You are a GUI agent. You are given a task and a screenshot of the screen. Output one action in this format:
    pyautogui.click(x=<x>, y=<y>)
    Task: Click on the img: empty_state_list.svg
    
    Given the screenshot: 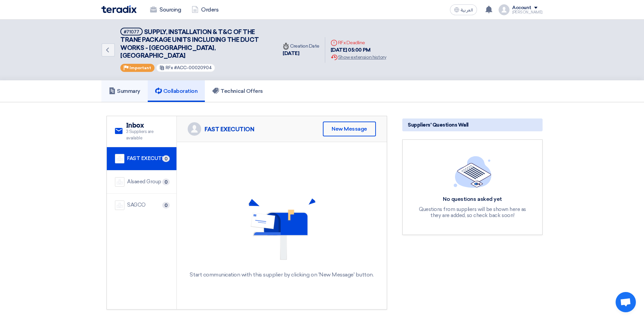 What is the action you would take?
    pyautogui.click(x=473, y=172)
    